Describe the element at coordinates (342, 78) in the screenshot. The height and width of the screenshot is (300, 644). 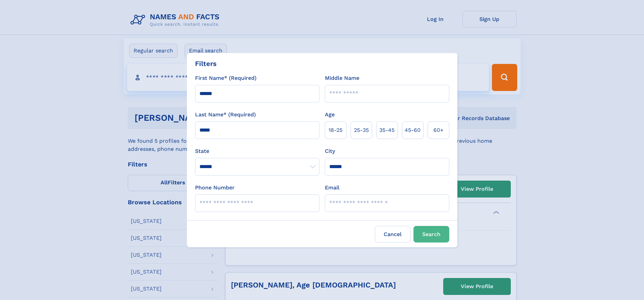
I see `label: Middle Name` at that location.